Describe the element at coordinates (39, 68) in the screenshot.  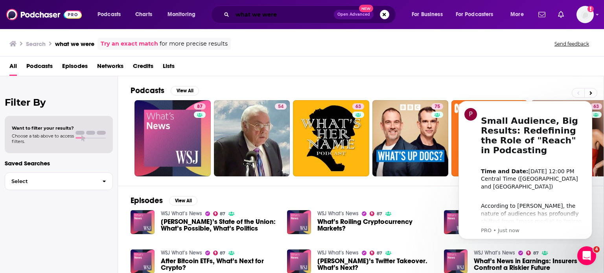
I see `a: Podcasts` at that location.